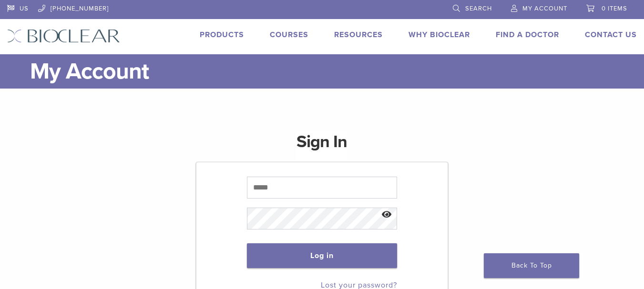  I want to click on h1: Sign In, so click(321, 146).